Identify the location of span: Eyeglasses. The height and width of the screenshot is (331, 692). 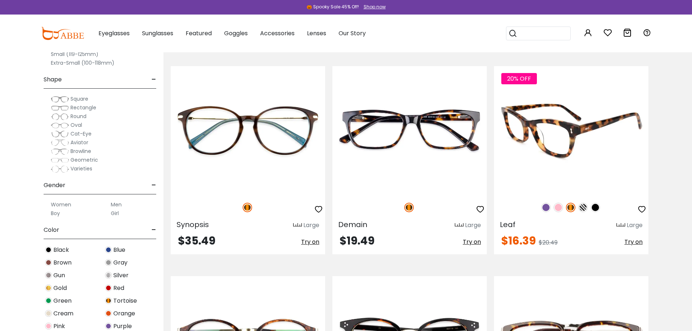
(114, 33).